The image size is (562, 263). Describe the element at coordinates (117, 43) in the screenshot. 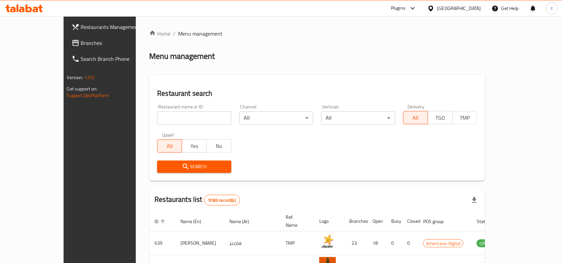

I see `span: Branches` at that location.